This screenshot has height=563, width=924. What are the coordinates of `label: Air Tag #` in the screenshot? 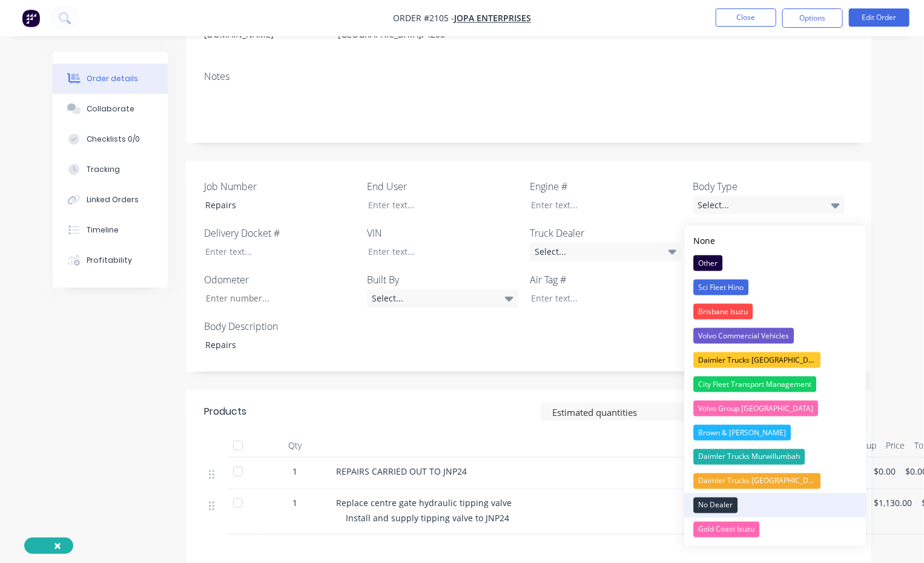 It's located at (605, 280).